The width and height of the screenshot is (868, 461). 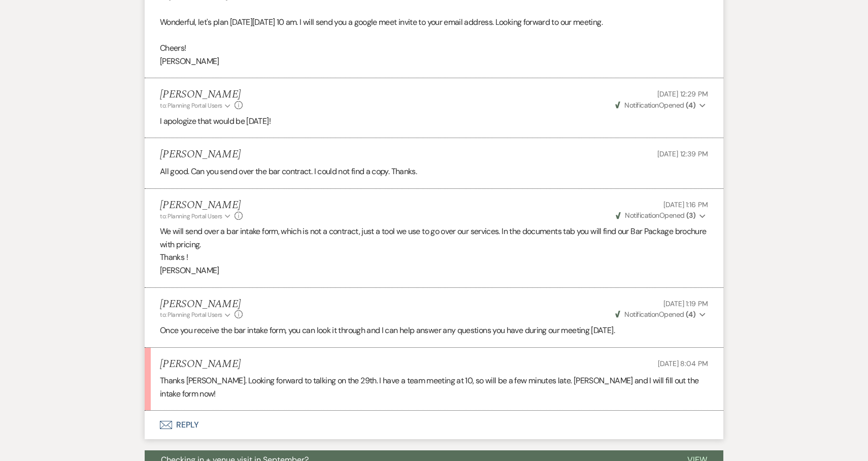 I want to click on p: Cheers!, so click(x=434, y=48).